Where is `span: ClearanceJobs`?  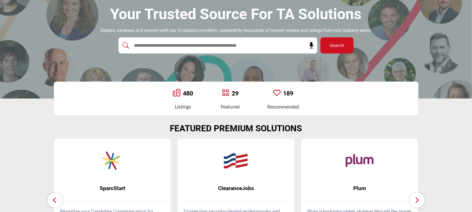 span: ClearanceJobs is located at coordinates (236, 188).